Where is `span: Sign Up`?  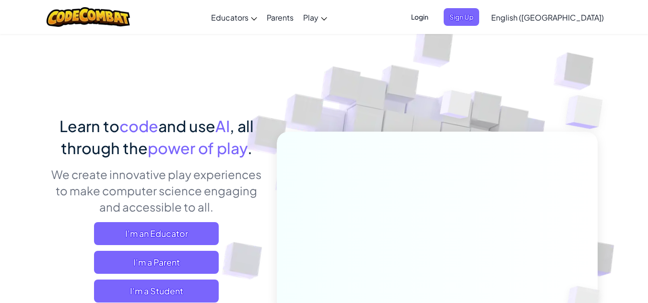 span: Sign Up is located at coordinates (461, 17).